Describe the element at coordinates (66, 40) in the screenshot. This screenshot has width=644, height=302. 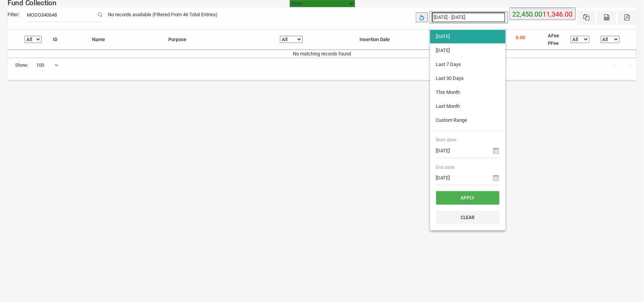
I see `th: ID` at that location.